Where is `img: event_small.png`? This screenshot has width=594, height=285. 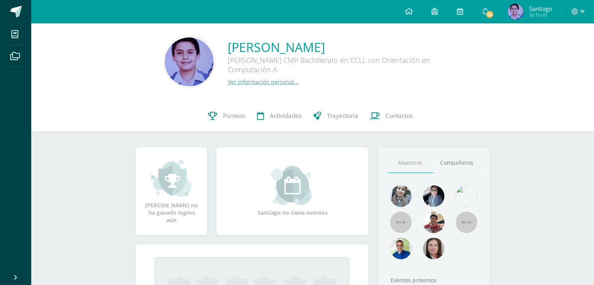 img: event_small.png is located at coordinates (292, 186).